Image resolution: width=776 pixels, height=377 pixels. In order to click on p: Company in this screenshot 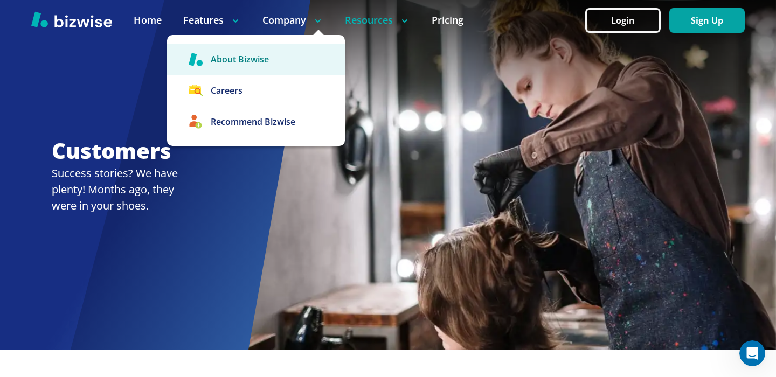, I will do `click(293, 20)`.